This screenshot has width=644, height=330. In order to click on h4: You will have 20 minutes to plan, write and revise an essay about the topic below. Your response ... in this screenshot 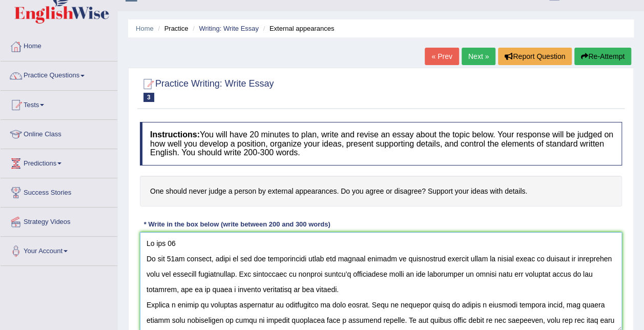, I will do `click(381, 143)`.